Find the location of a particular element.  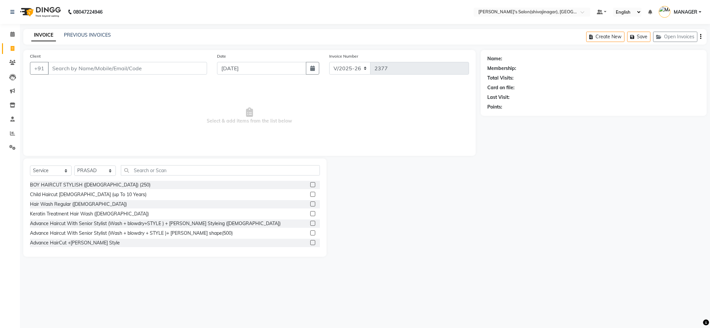

button: Create New is located at coordinates (605, 37).